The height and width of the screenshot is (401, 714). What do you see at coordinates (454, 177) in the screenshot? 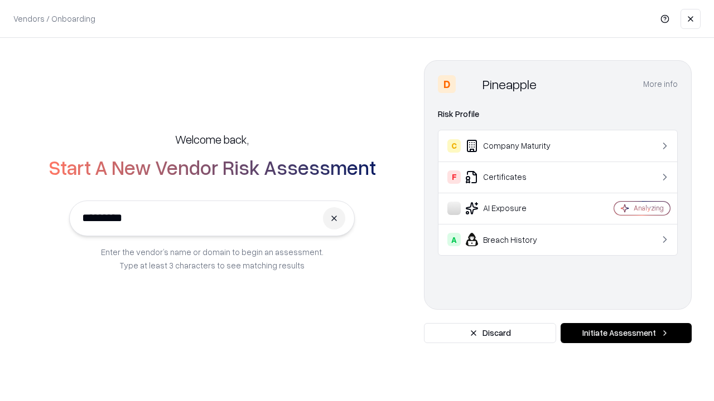
I see `div: F` at bounding box center [454, 177].